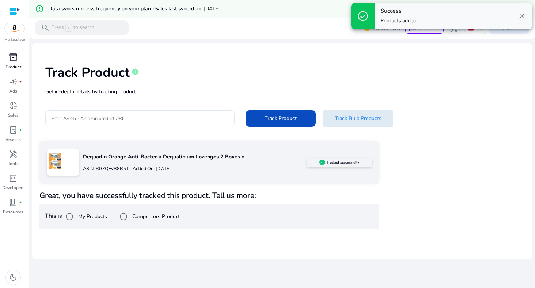 This screenshot has width=535, height=288. I want to click on p: Product, so click(13, 67).